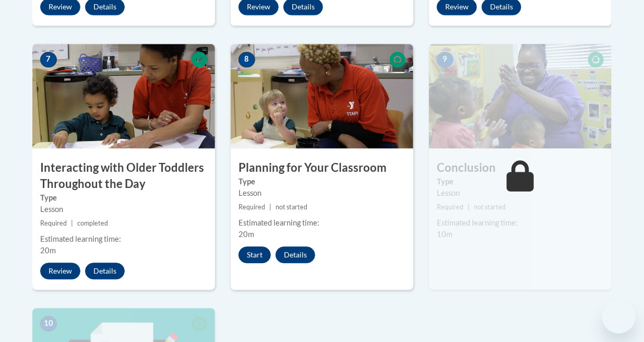 The image size is (644, 342). I want to click on button: Start, so click(255, 255).